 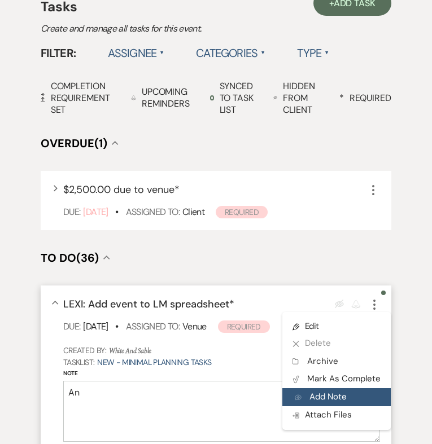 I want to click on button: Attach Files, so click(x=337, y=416).